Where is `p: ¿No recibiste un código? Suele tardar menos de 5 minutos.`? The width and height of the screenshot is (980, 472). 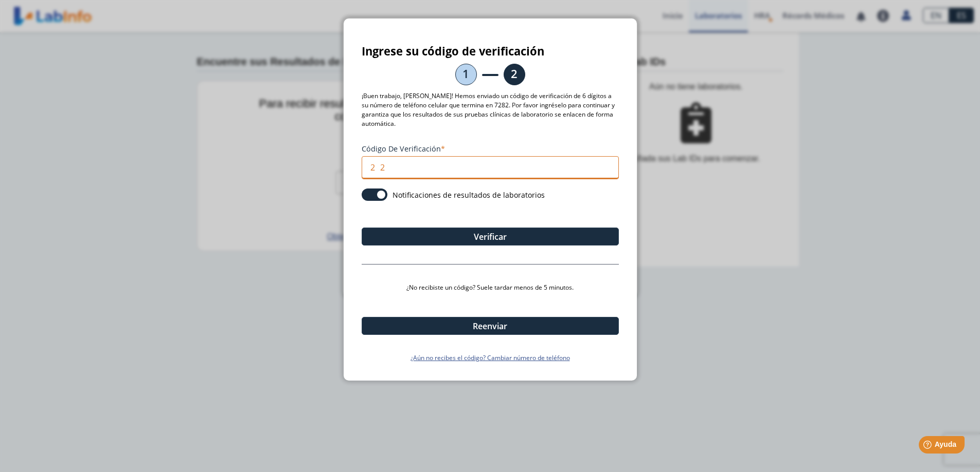 p: ¿No recibiste un código? Suele tardar menos de 5 minutos. is located at coordinates (490, 288).